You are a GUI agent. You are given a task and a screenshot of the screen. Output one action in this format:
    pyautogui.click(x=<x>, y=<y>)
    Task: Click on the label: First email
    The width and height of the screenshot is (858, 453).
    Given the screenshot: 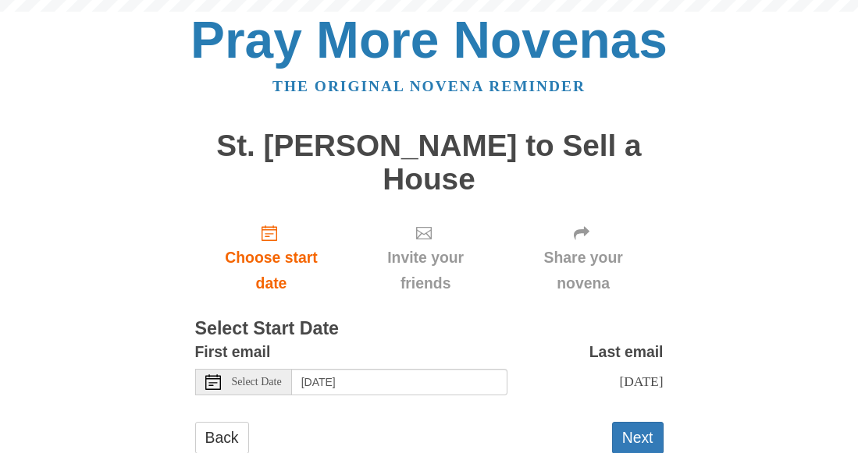 What is the action you would take?
    pyautogui.click(x=233, y=352)
    